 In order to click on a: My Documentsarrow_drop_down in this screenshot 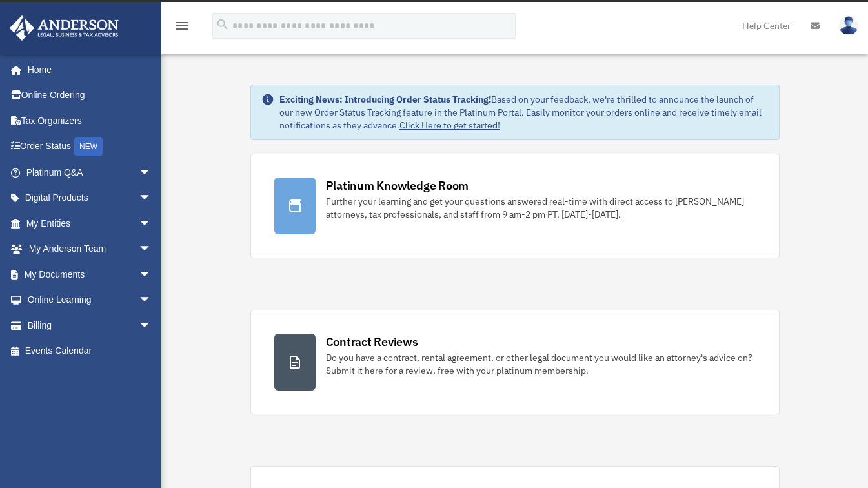, I will do `click(90, 274)`.